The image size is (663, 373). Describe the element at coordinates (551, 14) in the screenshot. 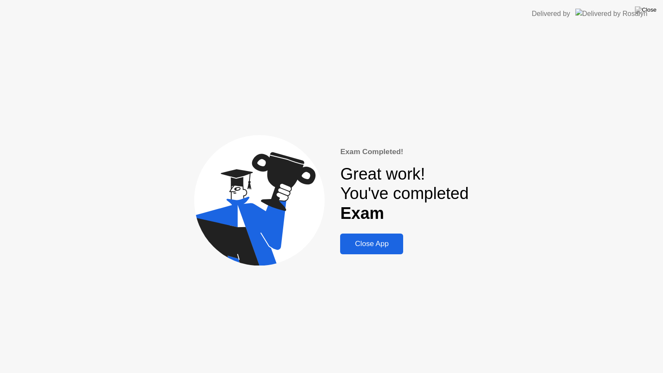

I see `div: Delivered by` at that location.